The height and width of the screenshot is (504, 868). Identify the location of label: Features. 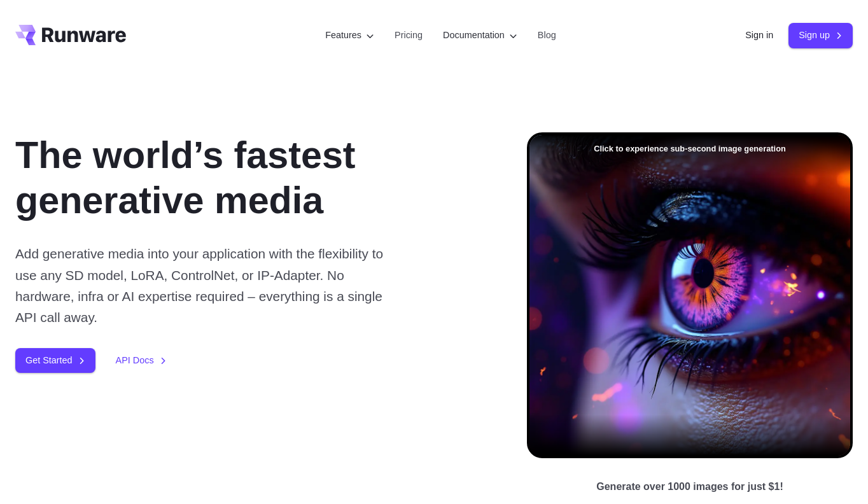
(349, 35).